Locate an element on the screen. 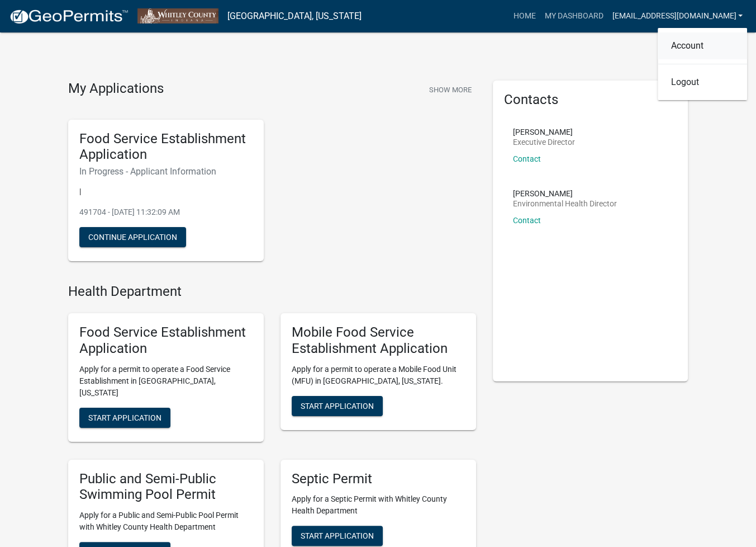 This screenshot has width=756, height=547. h5: Mobile Food Service Establishment Application is located at coordinates (378, 341).